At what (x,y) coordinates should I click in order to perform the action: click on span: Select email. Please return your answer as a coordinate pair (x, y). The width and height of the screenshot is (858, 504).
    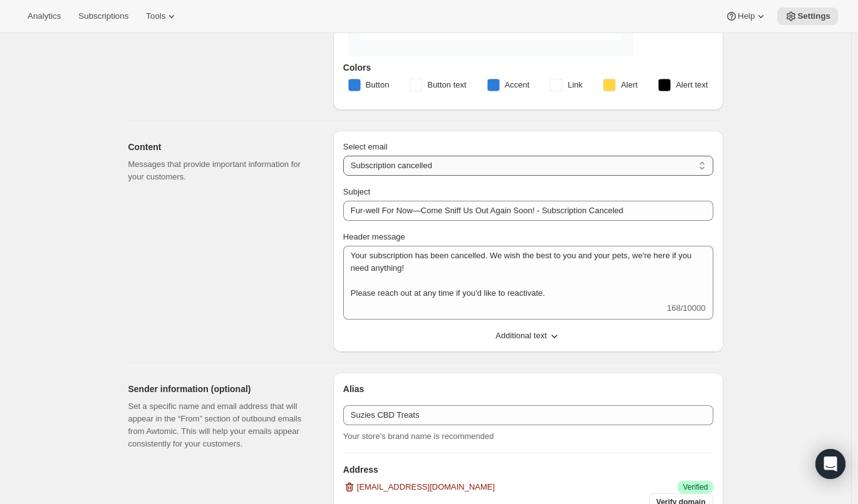
    Looking at the image, I should click on (365, 147).